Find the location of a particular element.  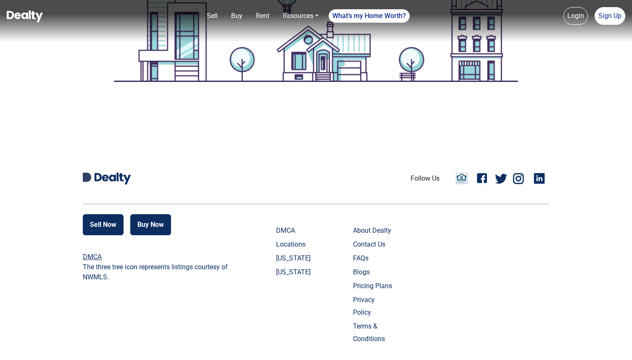

a: Resources is located at coordinates (300, 16).